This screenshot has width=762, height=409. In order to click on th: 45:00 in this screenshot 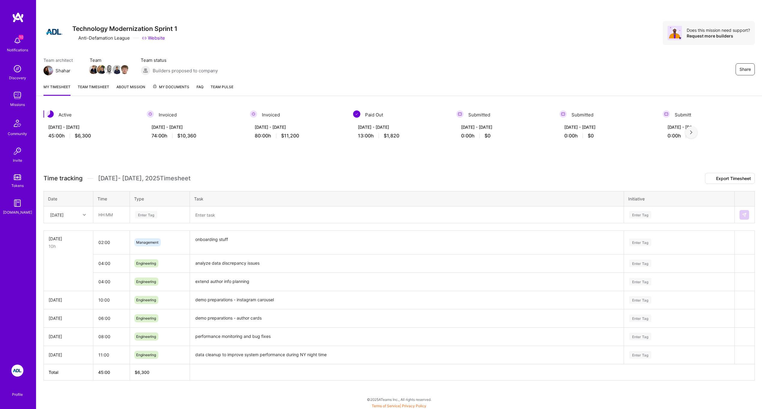, I will do `click(112, 372)`.